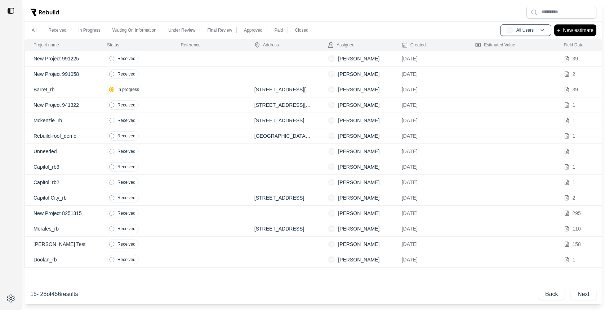 The width and height of the screenshot is (605, 310). What do you see at coordinates (62, 183) in the screenshot?
I see `p: Capitol_rb2` at bounding box center [62, 183].